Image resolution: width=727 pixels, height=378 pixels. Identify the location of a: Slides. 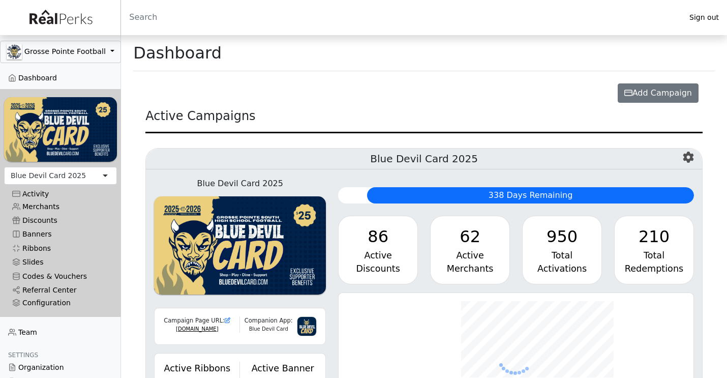
(60, 262).